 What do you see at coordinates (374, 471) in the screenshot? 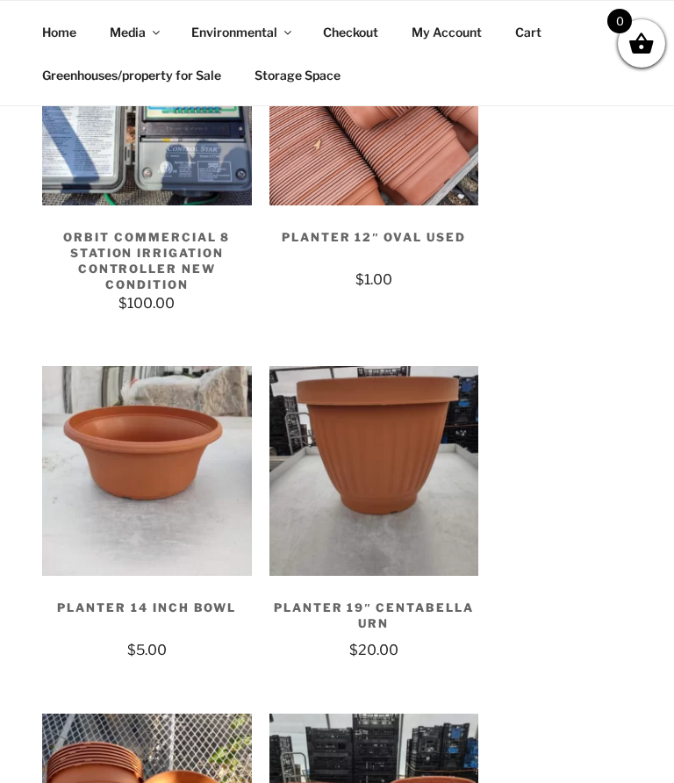
I see `img: Planter 19" Centabella Urn` at bounding box center [374, 471].